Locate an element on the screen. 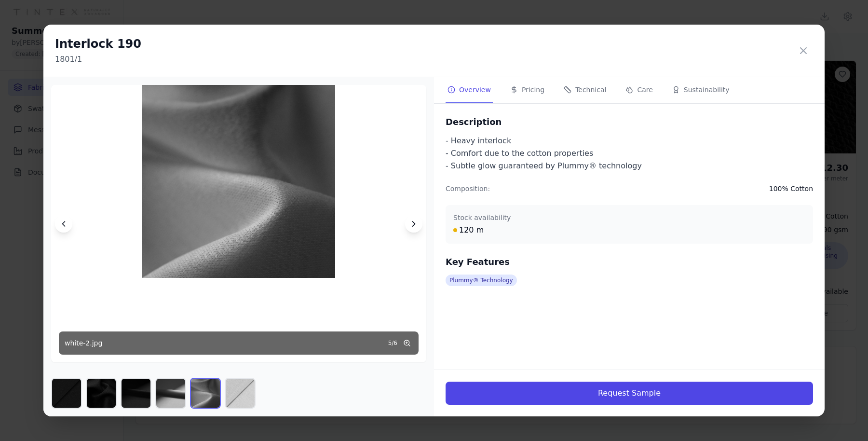  div: Stock availability is located at coordinates (629, 218).